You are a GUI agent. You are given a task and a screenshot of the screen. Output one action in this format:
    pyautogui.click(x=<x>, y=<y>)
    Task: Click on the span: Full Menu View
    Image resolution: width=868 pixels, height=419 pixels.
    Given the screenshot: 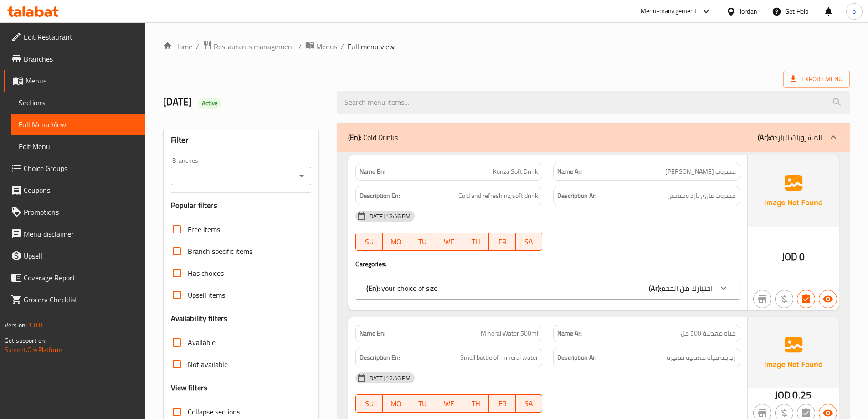 What is the action you would take?
    pyautogui.click(x=78, y=125)
    